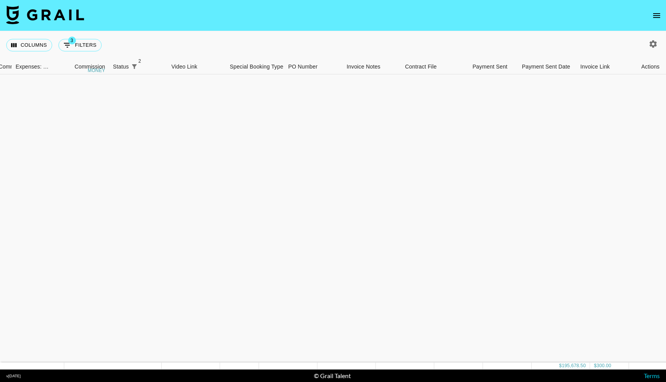 The height and width of the screenshot is (382, 666). Describe the element at coordinates (72, 41) in the screenshot. I see `span: 3` at that location.